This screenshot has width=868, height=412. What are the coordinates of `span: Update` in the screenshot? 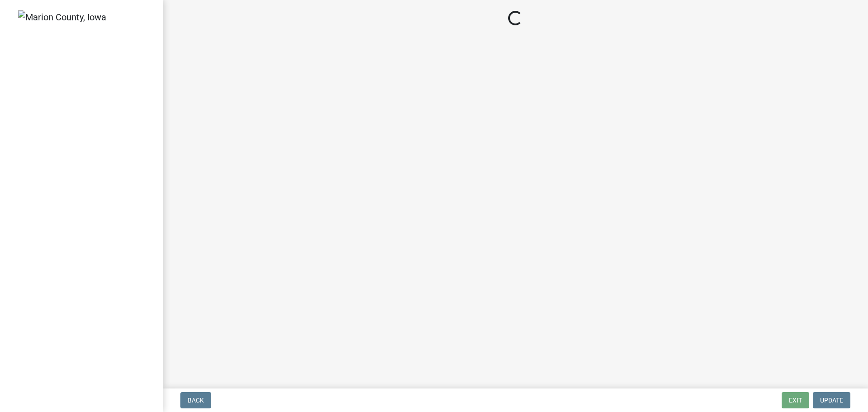 It's located at (831, 400).